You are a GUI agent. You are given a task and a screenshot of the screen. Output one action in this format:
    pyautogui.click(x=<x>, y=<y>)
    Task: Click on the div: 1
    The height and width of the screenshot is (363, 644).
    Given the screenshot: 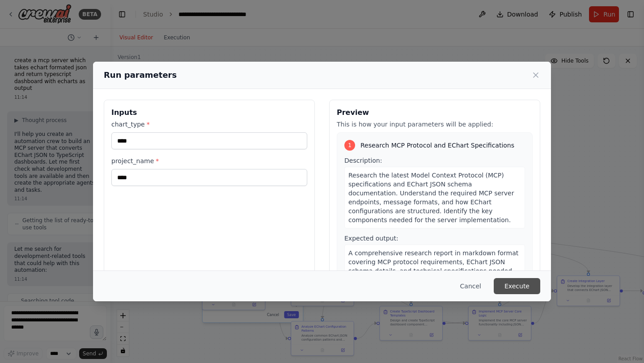 What is the action you would take?
    pyautogui.click(x=350, y=145)
    